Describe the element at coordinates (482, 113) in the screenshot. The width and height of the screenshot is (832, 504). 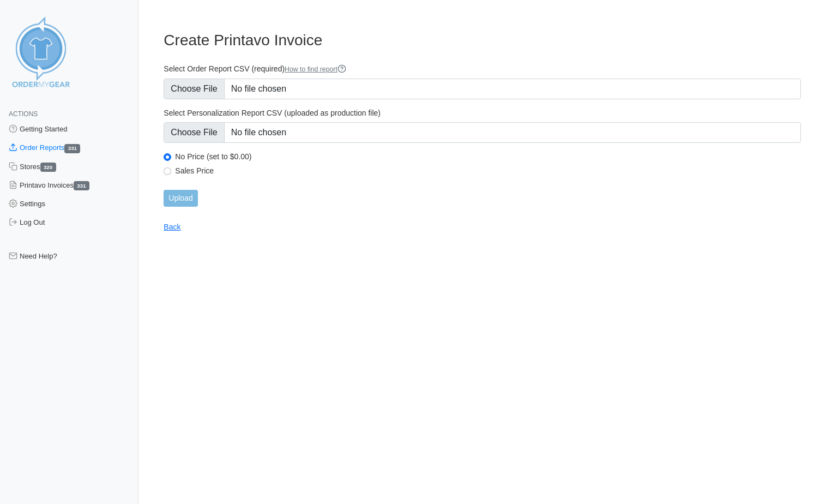
I see `label: Select Personalization Report CSV (uploaded as production file)` at that location.